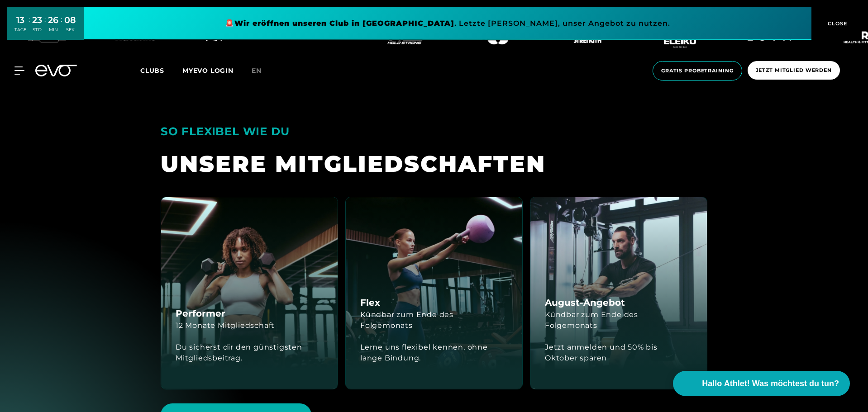 The width and height of the screenshot is (868, 412). I want to click on span: Clubs, so click(152, 70).